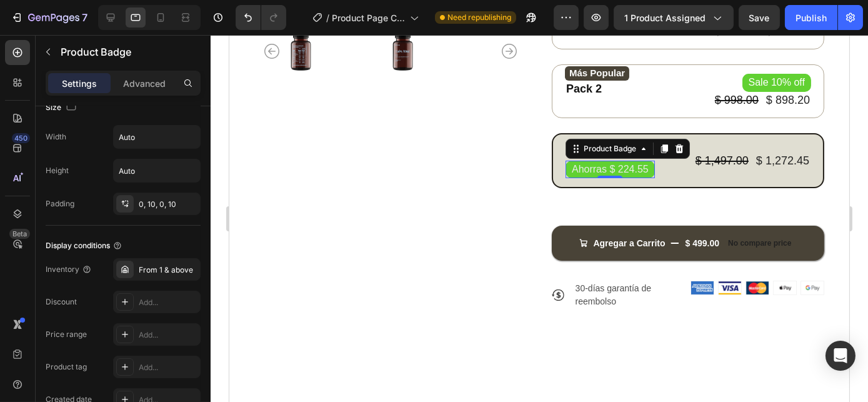 This screenshot has width=868, height=402. Describe the element at coordinates (83, 245) in the screenshot. I see `div: Display conditions` at that location.